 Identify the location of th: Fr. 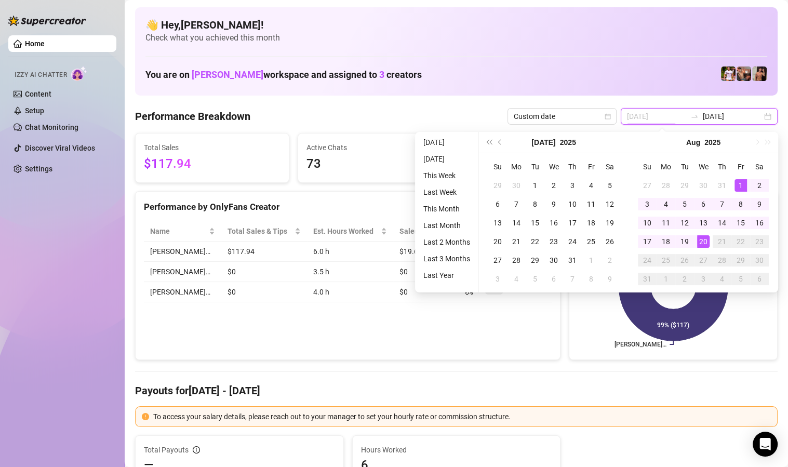
(591, 167).